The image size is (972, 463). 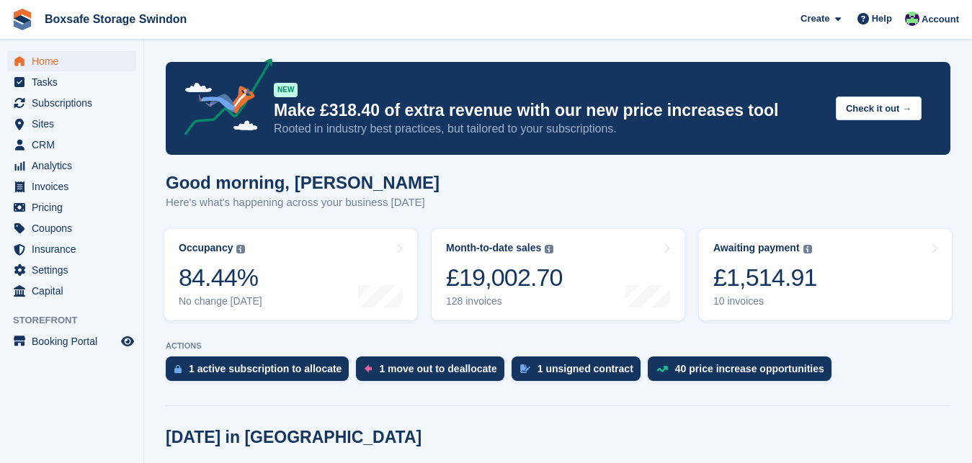 What do you see at coordinates (75, 145) in the screenshot?
I see `span: CRM` at bounding box center [75, 145].